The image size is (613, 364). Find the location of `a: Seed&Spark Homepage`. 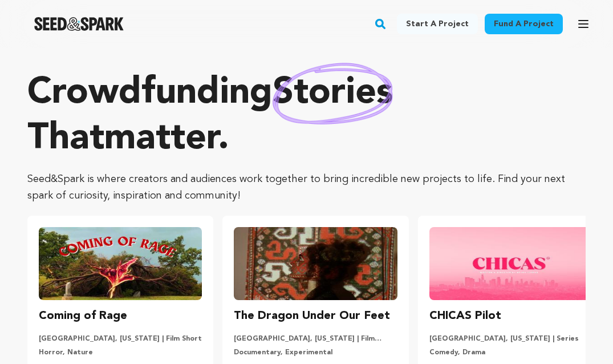

a: Seed&Spark Homepage is located at coordinates (78, 24).